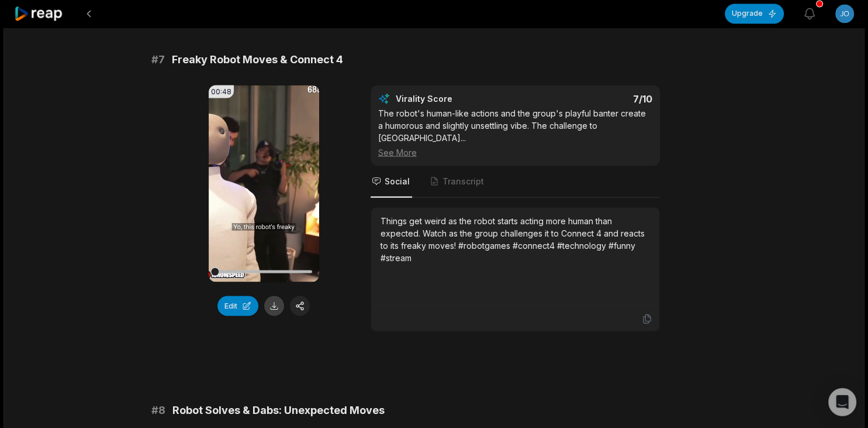 This screenshot has height=428, width=868. I want to click on div: See More, so click(515, 152).